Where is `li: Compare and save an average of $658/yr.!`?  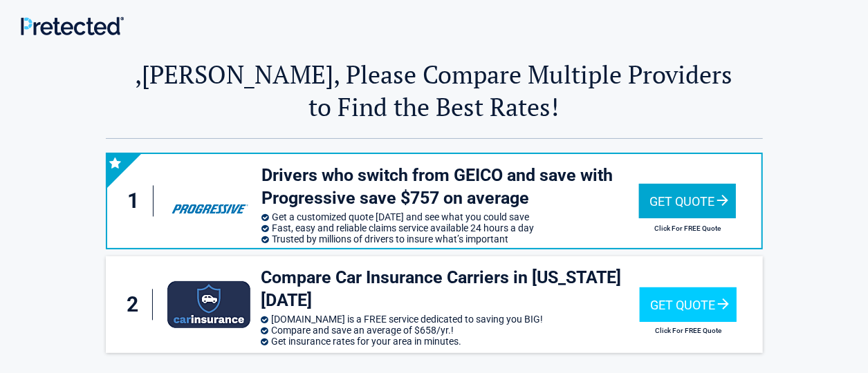
li: Compare and save an average of $658/yr.! is located at coordinates (450, 330).